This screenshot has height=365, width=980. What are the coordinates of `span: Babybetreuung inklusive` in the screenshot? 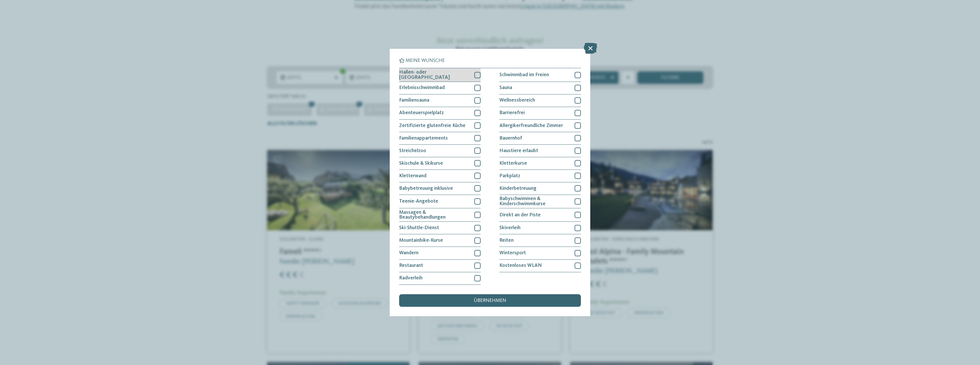 It's located at (426, 189).